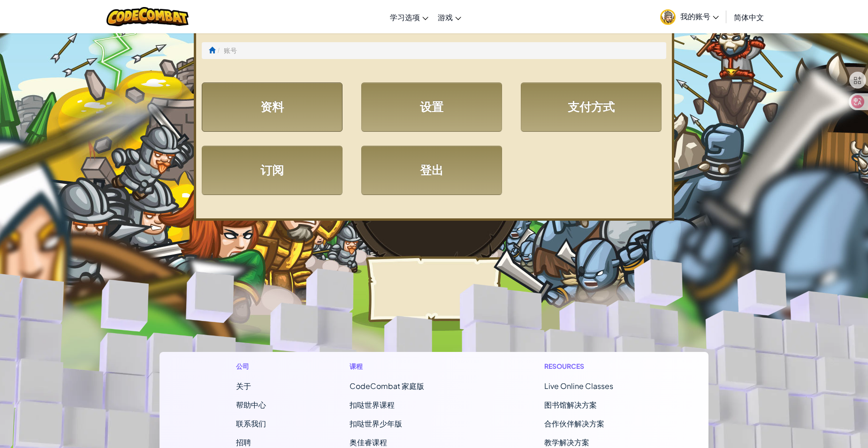  What do you see at coordinates (668, 17) in the screenshot?
I see `img: avatar` at bounding box center [668, 17].